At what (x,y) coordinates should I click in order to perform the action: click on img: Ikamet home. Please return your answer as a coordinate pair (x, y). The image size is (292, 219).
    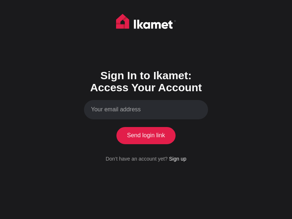
    Looking at the image, I should click on (146, 23).